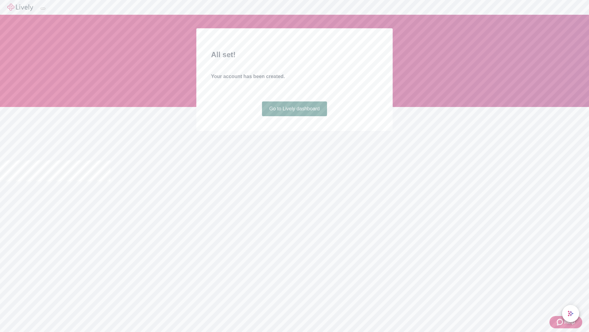 The height and width of the screenshot is (332, 589). What do you see at coordinates (295, 76) in the screenshot?
I see `h4: Your account has been created.` at bounding box center [295, 76].